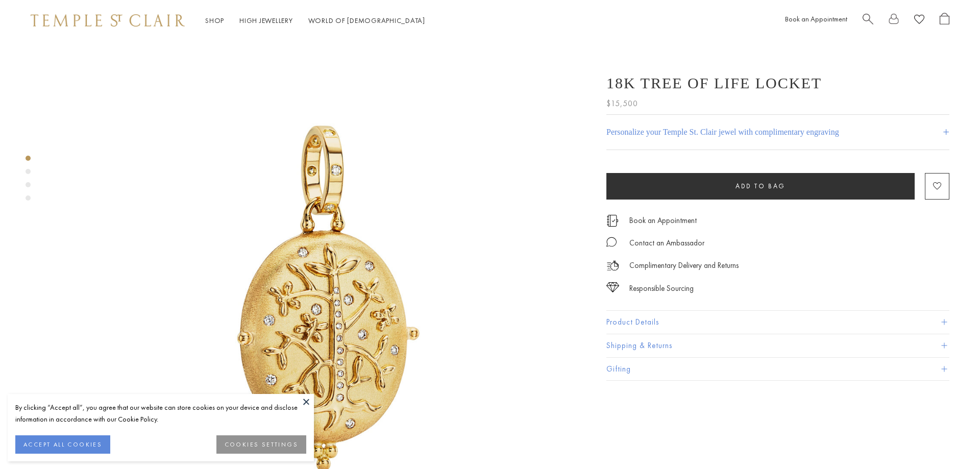 The height and width of the screenshot is (469, 980). What do you see at coordinates (666, 243) in the screenshot?
I see `div: Contact an Ambassador` at bounding box center [666, 243].